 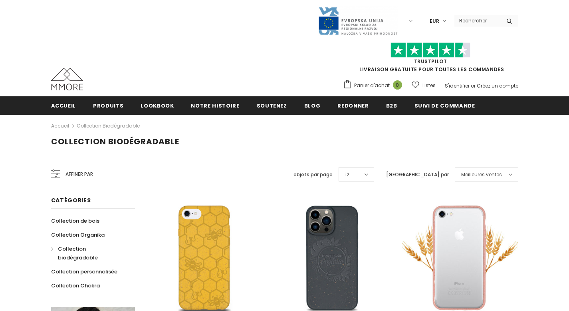 I want to click on a: Collection de bois, so click(x=75, y=220).